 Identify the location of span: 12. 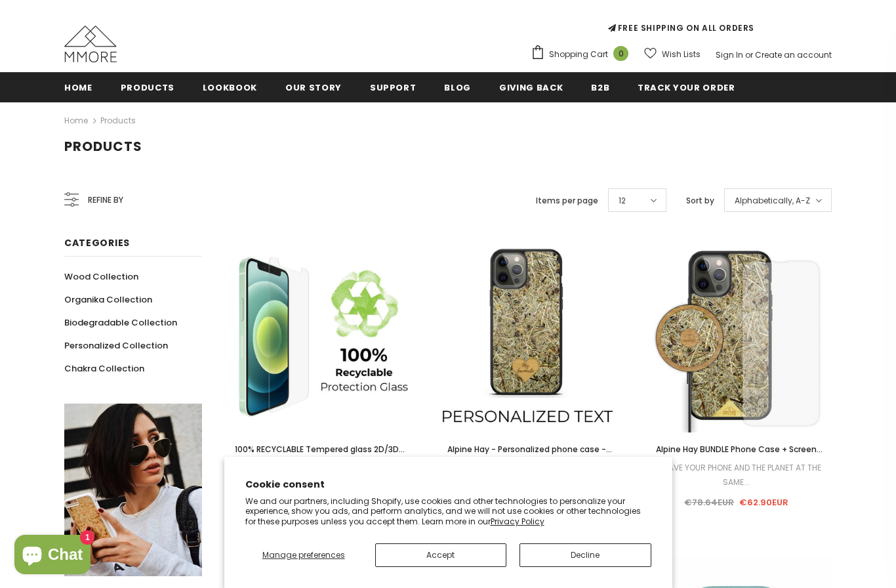
(622, 201).